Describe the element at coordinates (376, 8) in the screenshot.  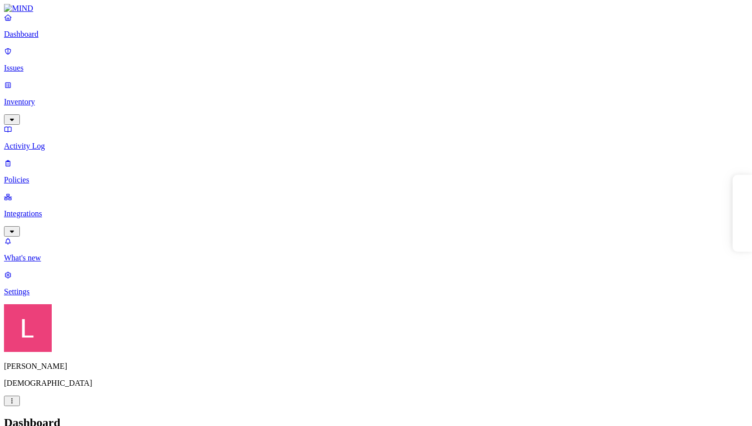
I see `a: MIND` at that location.